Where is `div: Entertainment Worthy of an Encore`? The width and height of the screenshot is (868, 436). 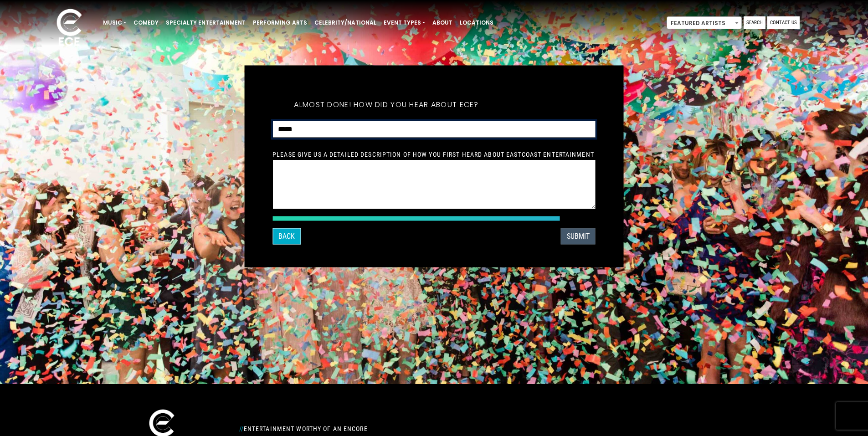 div: Entertainment Worthy of an Encore is located at coordinates (384, 428).